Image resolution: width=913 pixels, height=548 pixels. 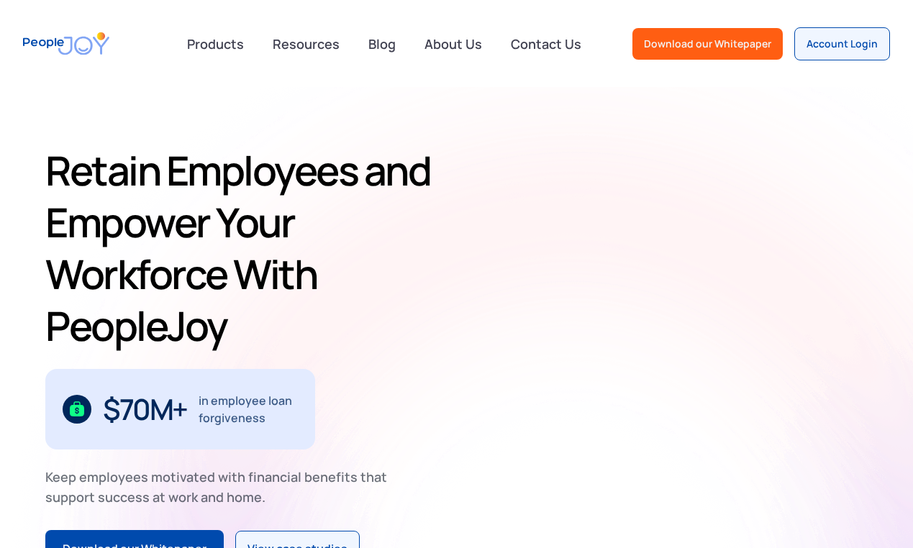 What do you see at coordinates (222, 487) in the screenshot?
I see `div: Keep employees motivated with financial benefits that support success at work and home.` at bounding box center [222, 487].